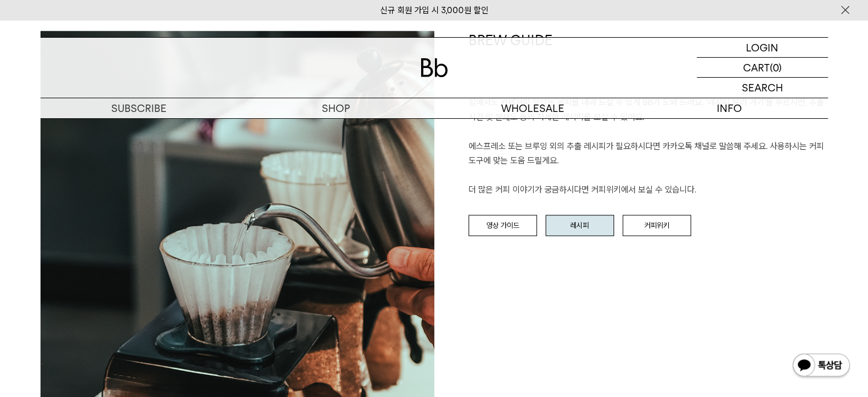 Image resolution: width=868 pixels, height=397 pixels. I want to click on a: CART (0), so click(763, 68).